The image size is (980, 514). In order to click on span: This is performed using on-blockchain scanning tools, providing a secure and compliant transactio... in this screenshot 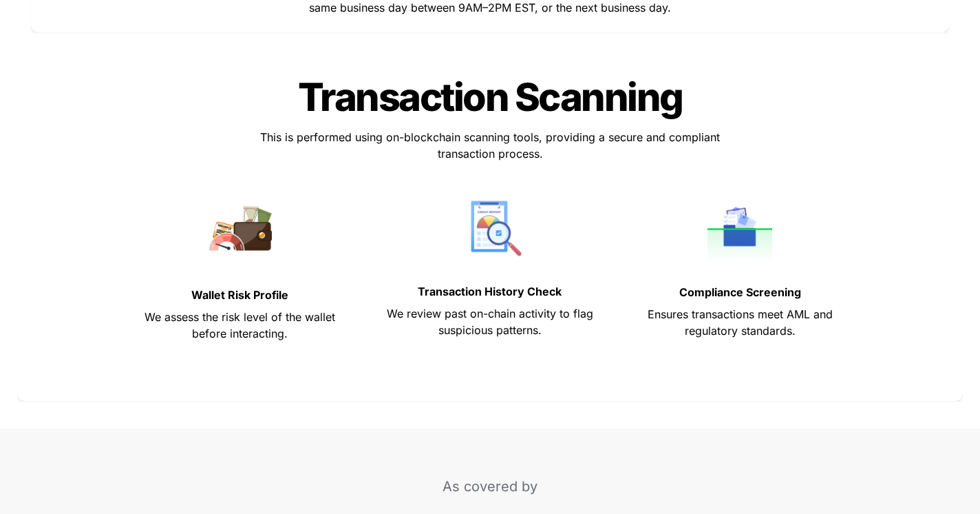, I will do `click(491, 145)`.